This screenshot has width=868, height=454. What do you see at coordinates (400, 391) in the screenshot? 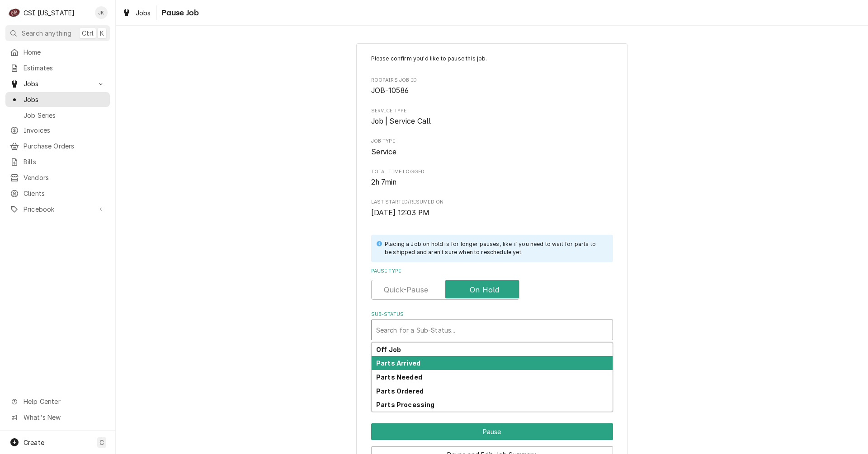
I see `strong: Parts Ordered` at bounding box center [400, 391].